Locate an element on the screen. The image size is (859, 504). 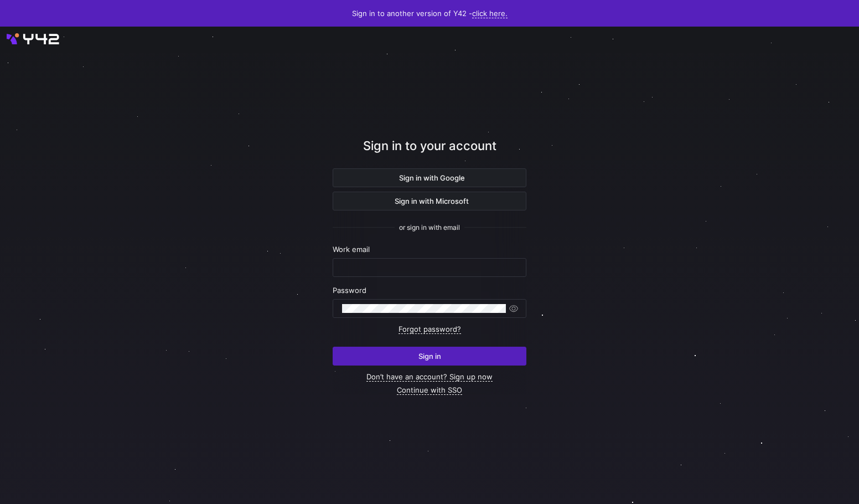
a: click here. is located at coordinates (490, 13).